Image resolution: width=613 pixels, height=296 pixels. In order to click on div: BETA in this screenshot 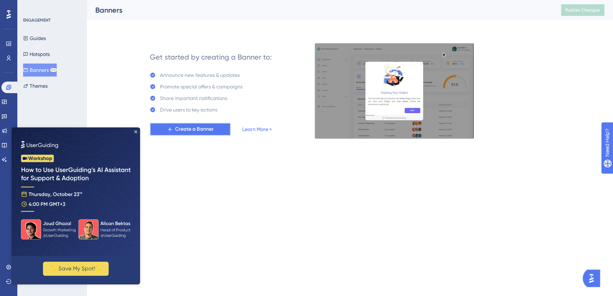, I will do `click(53, 70)`.